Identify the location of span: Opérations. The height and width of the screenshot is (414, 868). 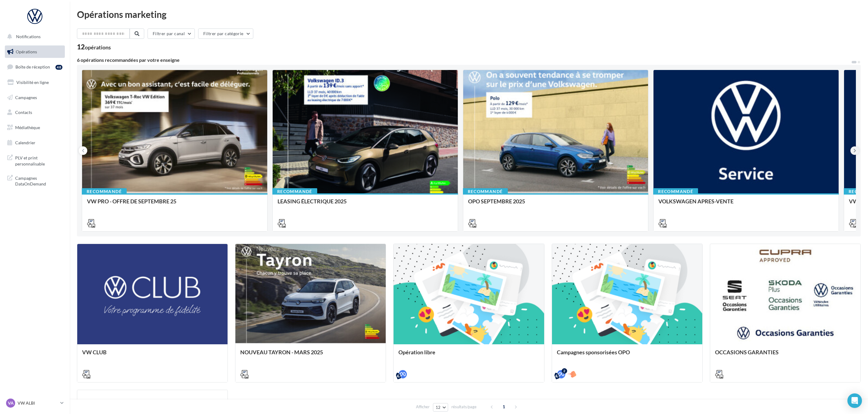
(26, 52).